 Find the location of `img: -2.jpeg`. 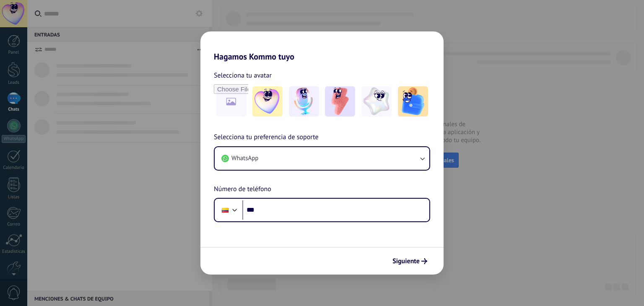

img: -2.jpeg is located at coordinates (304, 101).